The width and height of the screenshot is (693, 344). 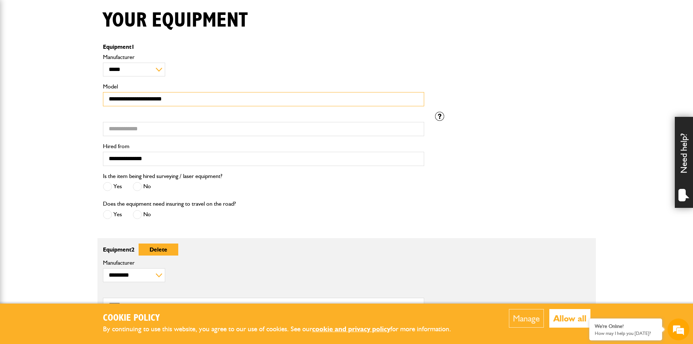 What do you see at coordinates (526, 318) in the screenshot?
I see `button: Manage` at bounding box center [526, 318].